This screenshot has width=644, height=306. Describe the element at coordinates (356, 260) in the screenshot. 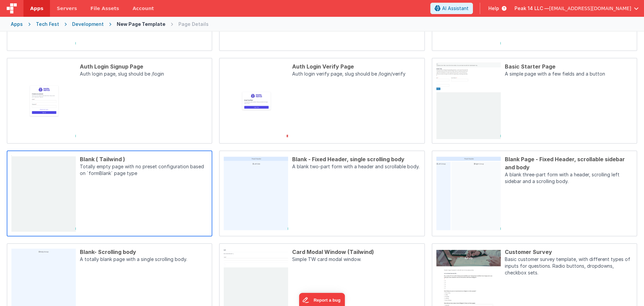

I see `p: Simple TW card modal window.` at that location.